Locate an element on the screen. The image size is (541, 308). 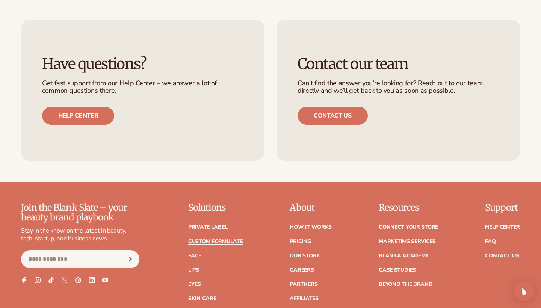
a: Partners is located at coordinates (304, 284).